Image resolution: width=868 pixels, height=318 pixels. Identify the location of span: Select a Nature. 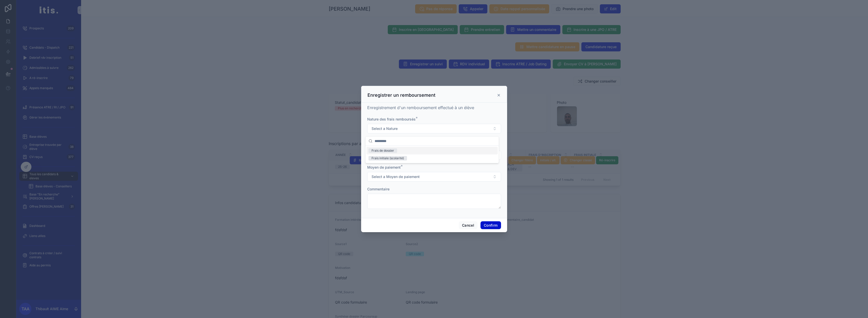
(384, 129).